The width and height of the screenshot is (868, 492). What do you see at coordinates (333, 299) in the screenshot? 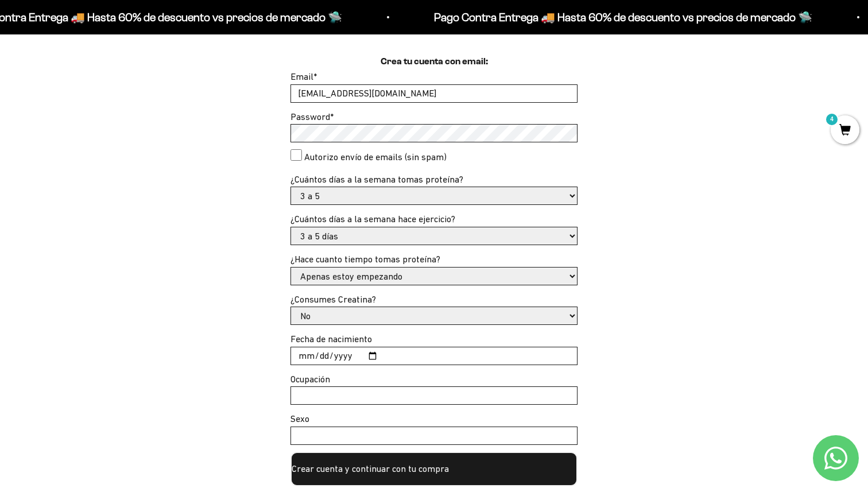
I see `label: ¿Consumes Creatina?` at bounding box center [333, 299].